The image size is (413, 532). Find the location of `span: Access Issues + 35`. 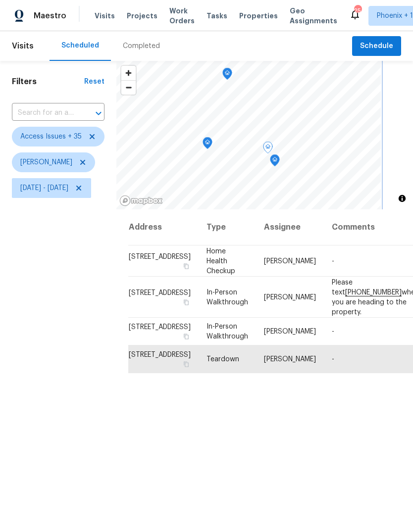

span: Access Issues + 35 is located at coordinates (51, 136).